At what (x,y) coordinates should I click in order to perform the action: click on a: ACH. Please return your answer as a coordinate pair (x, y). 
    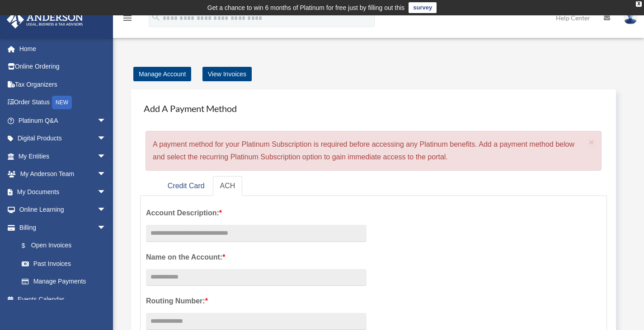
    Looking at the image, I should click on (228, 186).